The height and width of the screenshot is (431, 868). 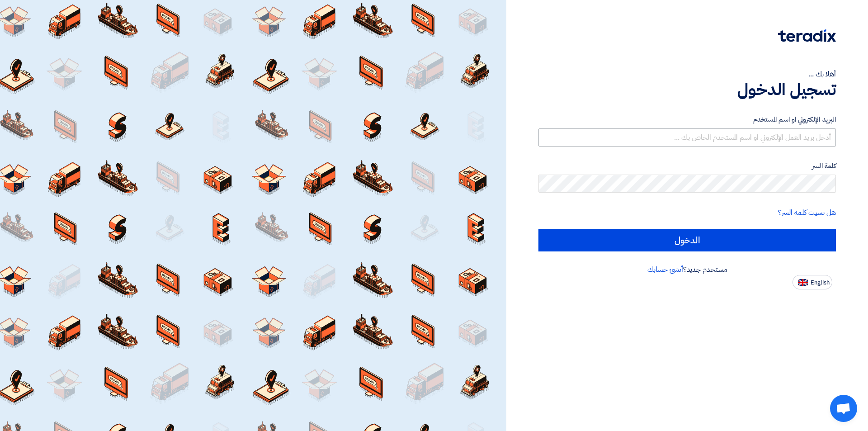 I want to click on div: أهلا بك ..., so click(x=687, y=74).